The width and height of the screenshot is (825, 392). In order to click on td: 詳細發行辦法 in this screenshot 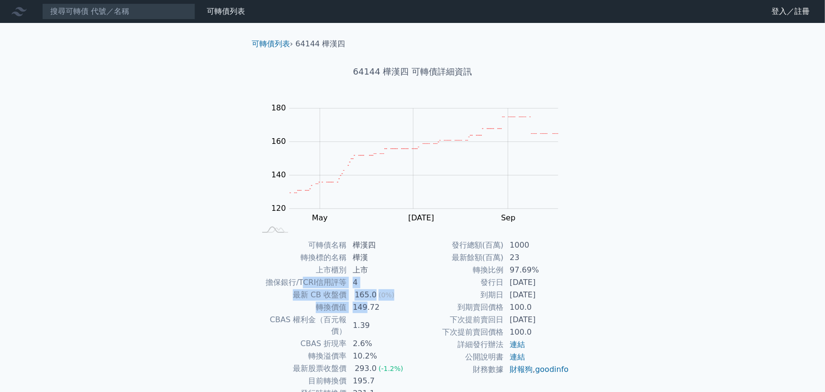, I will do `click(458, 345)`.